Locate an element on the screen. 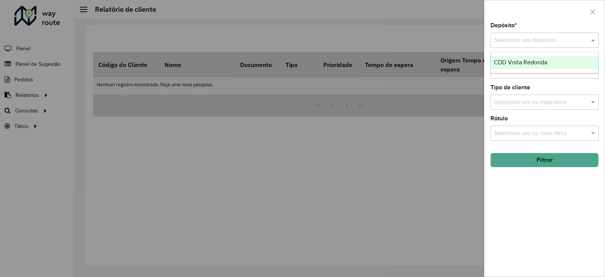  label: Tipo de cliente is located at coordinates (510, 87).